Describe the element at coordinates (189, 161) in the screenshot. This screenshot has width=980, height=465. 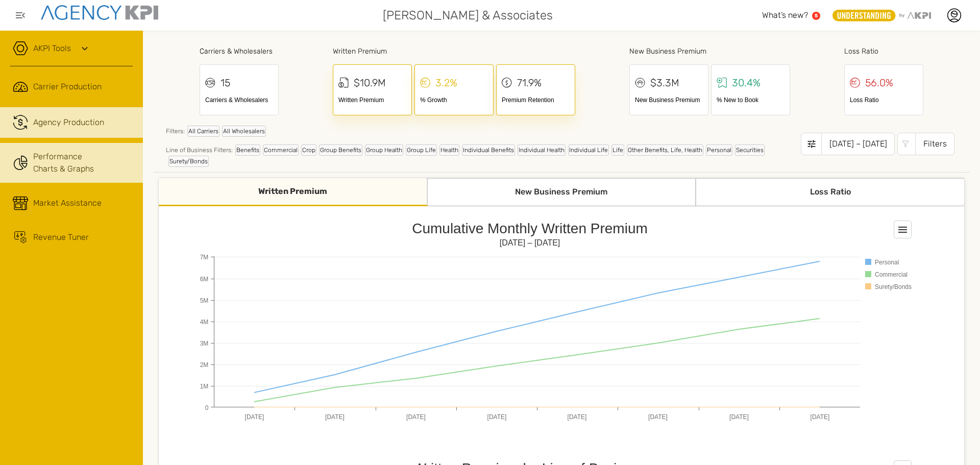
I see `div: Surety/Bonds` at that location.